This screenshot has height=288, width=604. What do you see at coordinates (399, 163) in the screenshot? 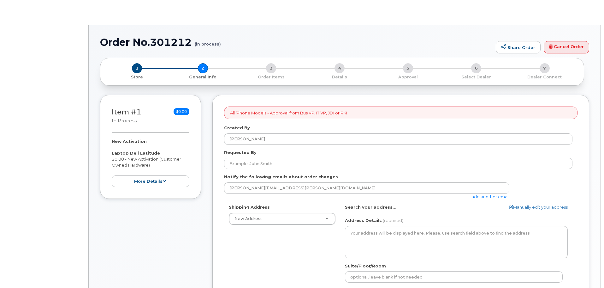
I see `input: Example: John Smith` at bounding box center [399, 163].